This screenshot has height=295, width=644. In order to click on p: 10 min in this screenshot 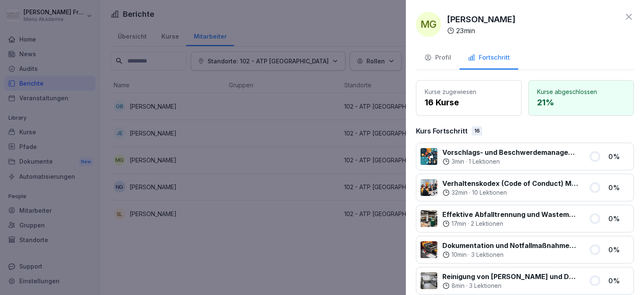, I will do `click(459, 254)`.